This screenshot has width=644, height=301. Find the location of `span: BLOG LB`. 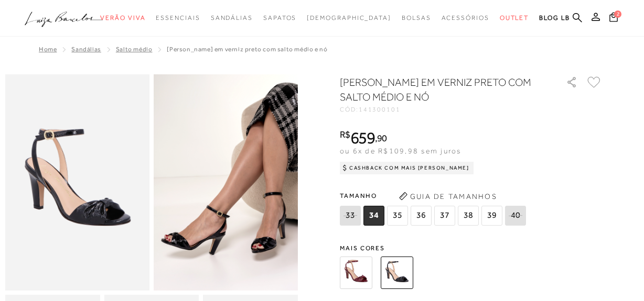

span: BLOG LB is located at coordinates (554, 18).